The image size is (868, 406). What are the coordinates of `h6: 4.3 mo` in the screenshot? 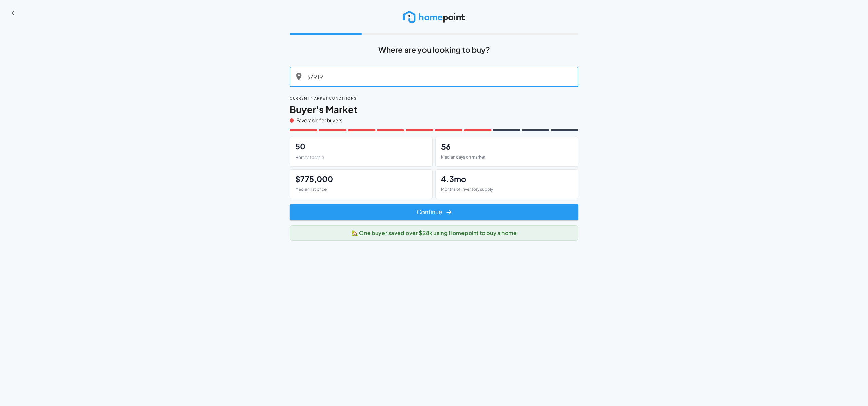 It's located at (467, 179).